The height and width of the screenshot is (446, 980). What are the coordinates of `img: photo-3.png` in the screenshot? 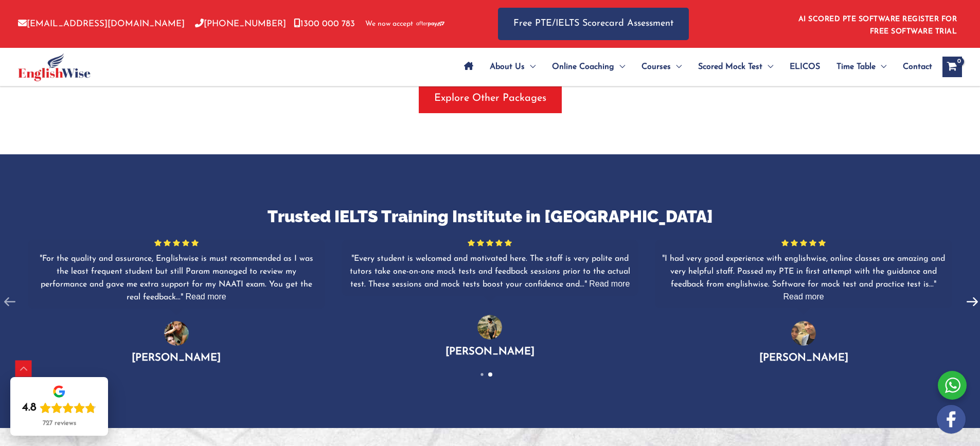 It's located at (490, 327).